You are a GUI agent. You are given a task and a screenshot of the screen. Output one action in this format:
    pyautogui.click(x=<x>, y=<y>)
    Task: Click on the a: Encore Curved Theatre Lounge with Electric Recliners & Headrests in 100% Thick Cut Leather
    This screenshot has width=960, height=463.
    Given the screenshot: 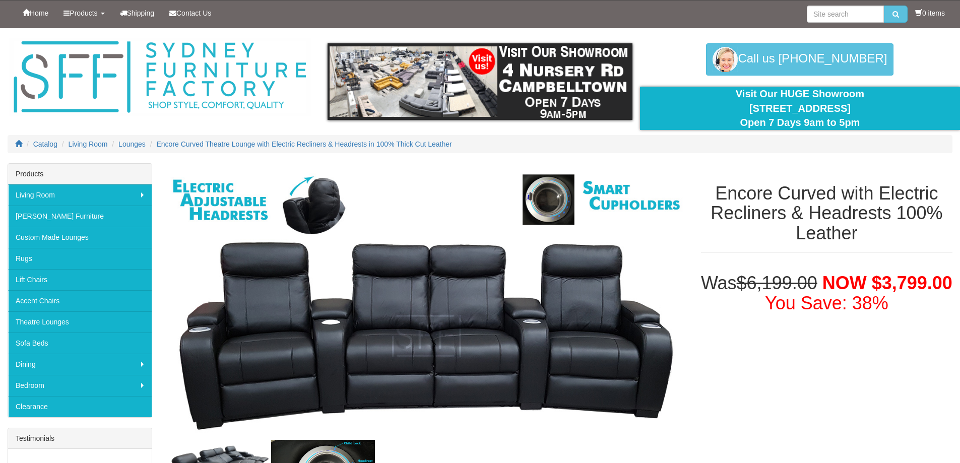 What is the action you would take?
    pyautogui.click(x=304, y=144)
    